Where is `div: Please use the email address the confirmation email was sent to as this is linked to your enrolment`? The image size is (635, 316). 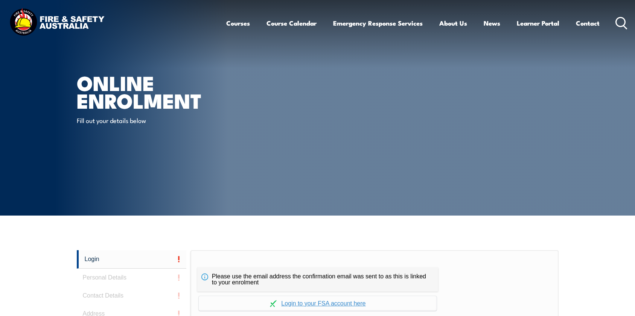 div: Please use the email address the confirmation email was sent to as this is linked to your enrolment is located at coordinates (318, 280).